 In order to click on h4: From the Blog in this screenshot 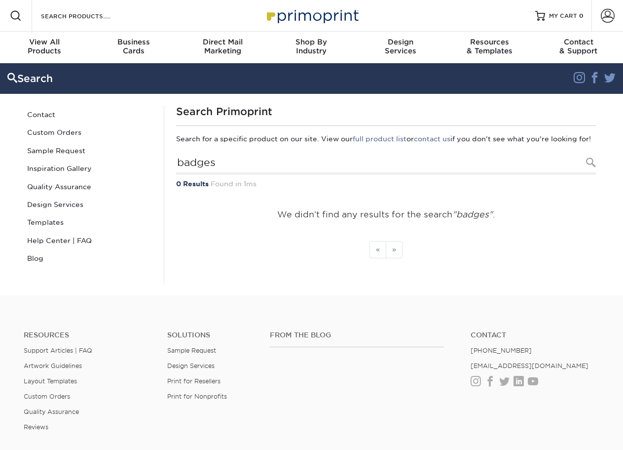, I will do `click(357, 335)`.